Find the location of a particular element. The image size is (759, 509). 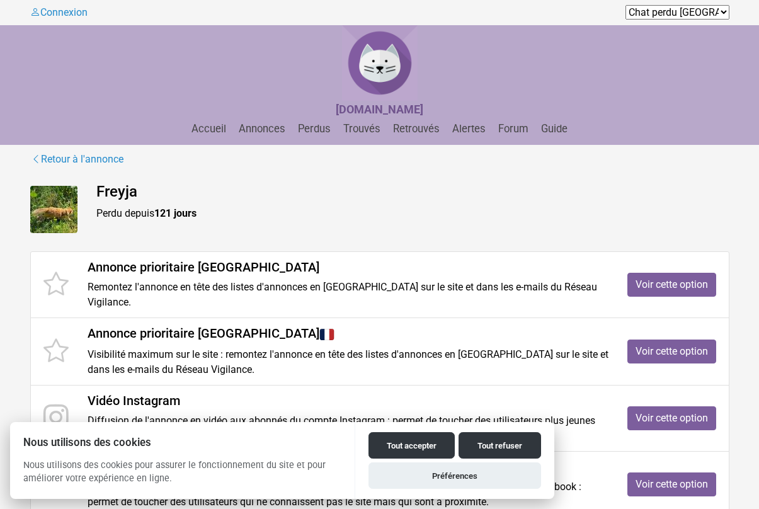

img: Chat Perdu France is located at coordinates (380, 63).